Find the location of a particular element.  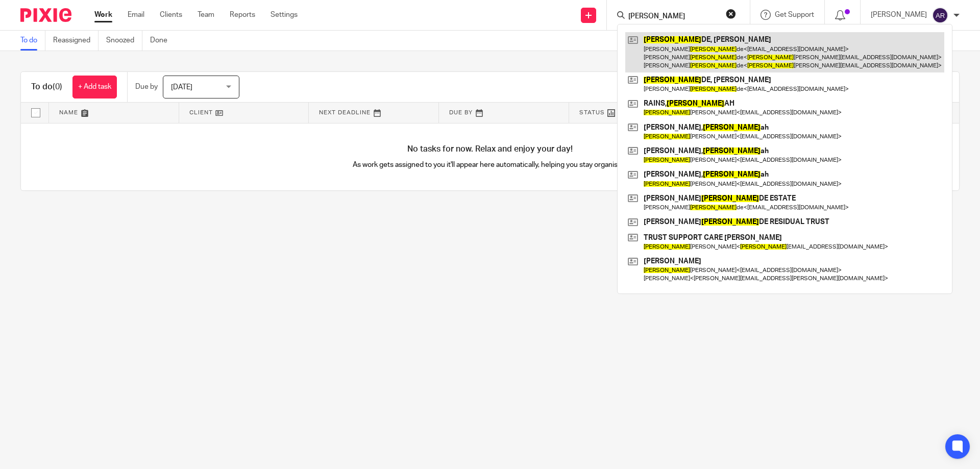

h1: To do is located at coordinates (46, 87).